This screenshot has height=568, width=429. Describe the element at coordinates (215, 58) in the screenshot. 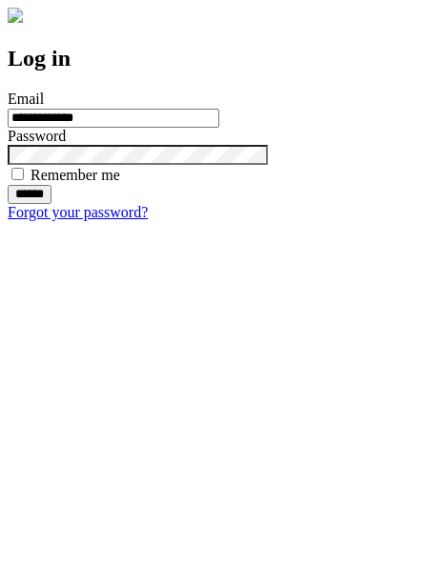

I see `h2: Log in` at that location.